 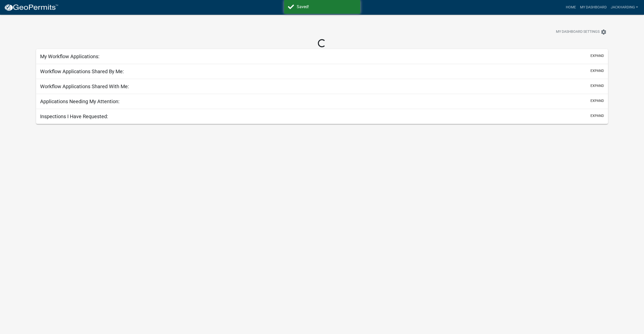 I want to click on h5: Workflow Applications Shared By Me:, so click(x=82, y=72).